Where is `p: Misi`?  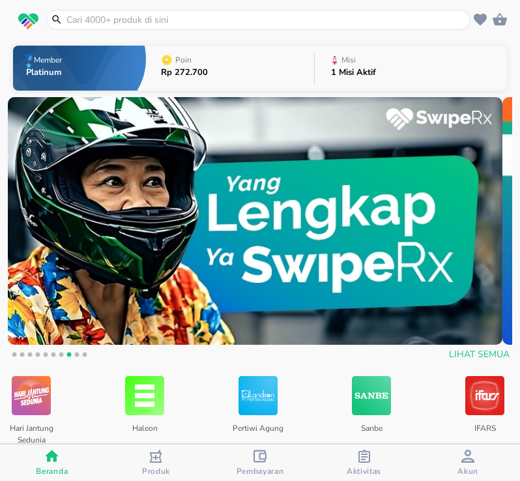
p: Misi is located at coordinates (348, 60).